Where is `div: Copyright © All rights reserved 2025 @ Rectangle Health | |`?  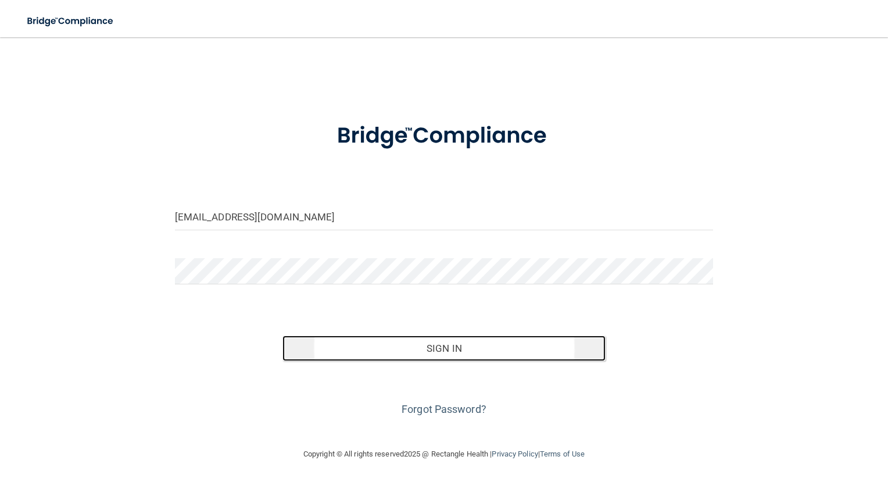
div: Copyright © All rights reserved 2025 @ Rectangle Health | | is located at coordinates (444, 454).